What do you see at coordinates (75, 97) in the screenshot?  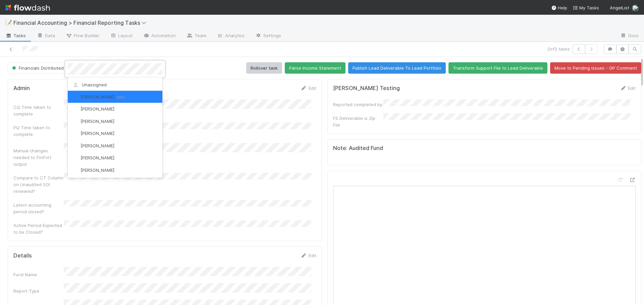 I see `img: avatar_030f5503-c087-43c2-95d1-dd8963b2926c.png` at bounding box center [75, 97].